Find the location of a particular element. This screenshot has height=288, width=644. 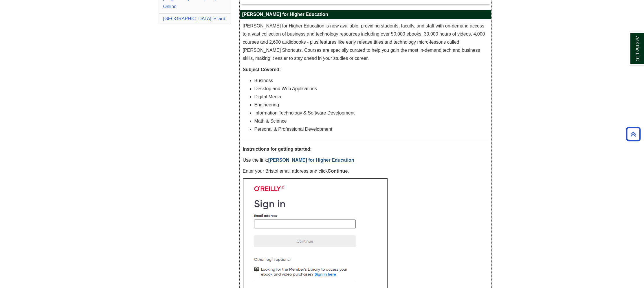

li: Business is located at coordinates (372, 81).